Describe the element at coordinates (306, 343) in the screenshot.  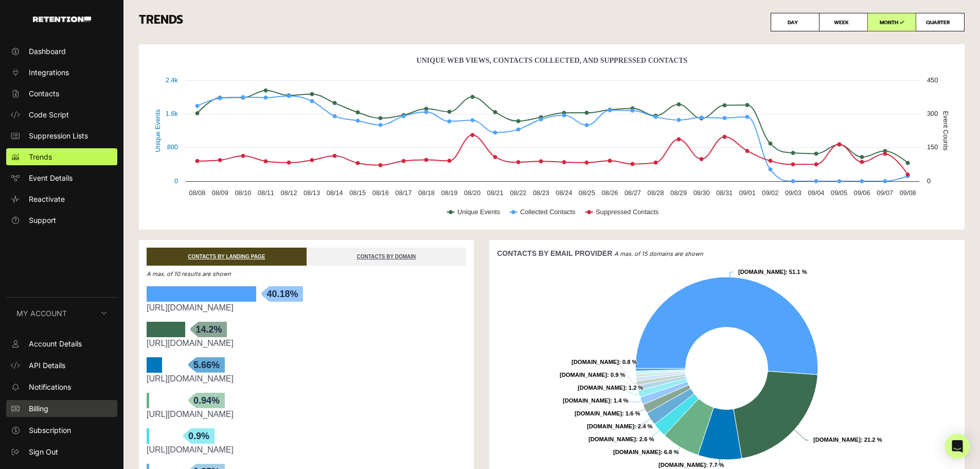
I see `div: https://www.elementwheels.com/vehiclesearch` at that location.